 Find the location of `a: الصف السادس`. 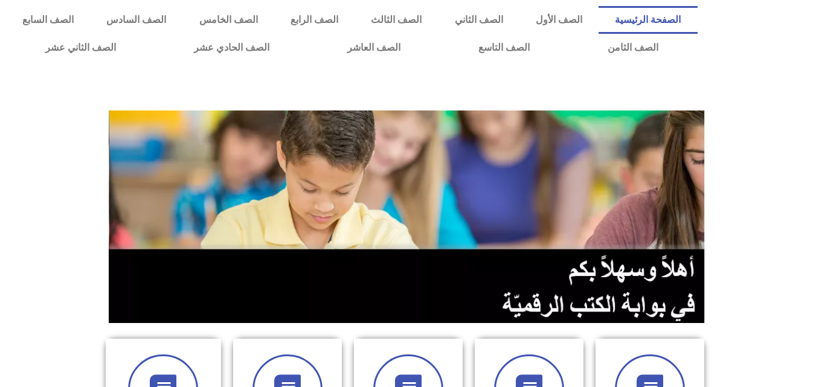

a: الصف السادس is located at coordinates (136, 20).